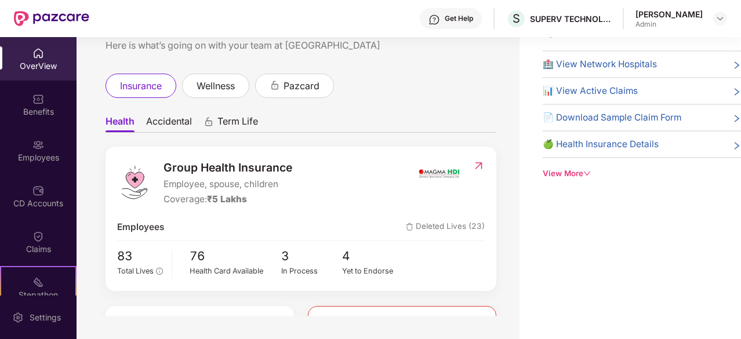  Describe the element at coordinates (236, 272) in the screenshot. I see `div: Health Card Available` at that location.